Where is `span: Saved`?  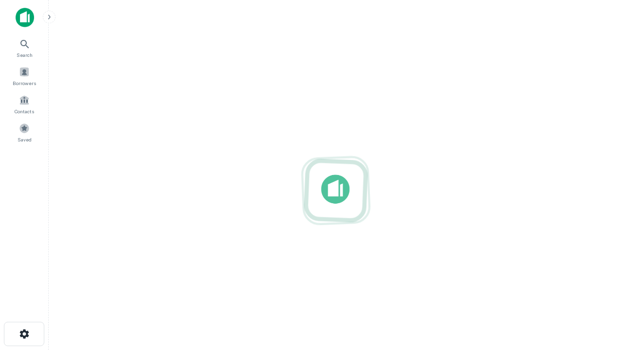
span: Saved is located at coordinates (24, 140).